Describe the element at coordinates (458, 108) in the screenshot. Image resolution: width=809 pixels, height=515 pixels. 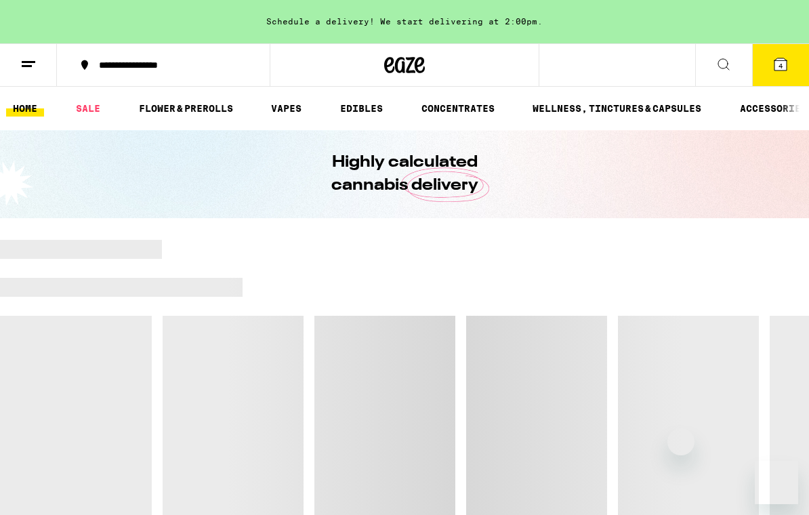
I see `a: CONCENTRATES` at that location.